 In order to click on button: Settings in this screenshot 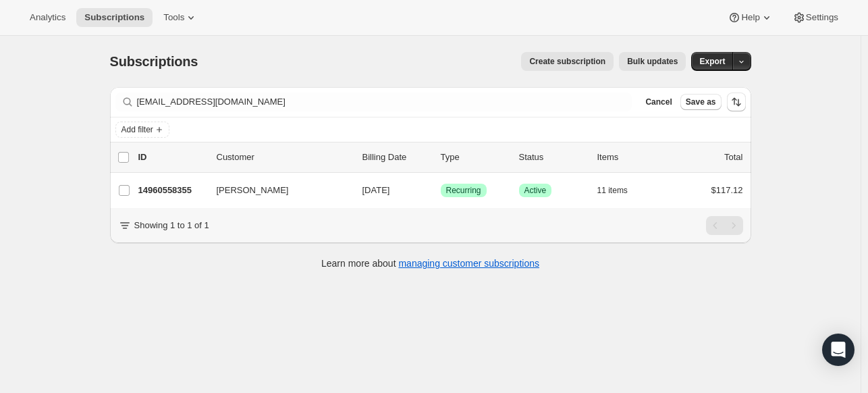, I will do `click(815, 17)`.